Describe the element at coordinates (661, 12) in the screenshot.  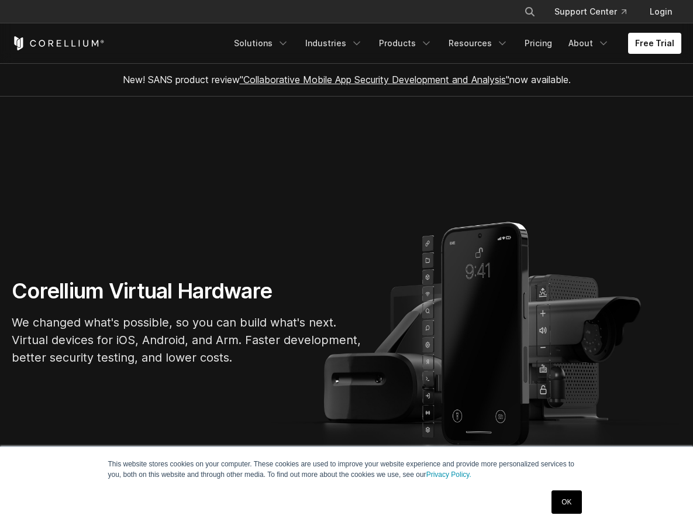
I see `a: Login` at that location.